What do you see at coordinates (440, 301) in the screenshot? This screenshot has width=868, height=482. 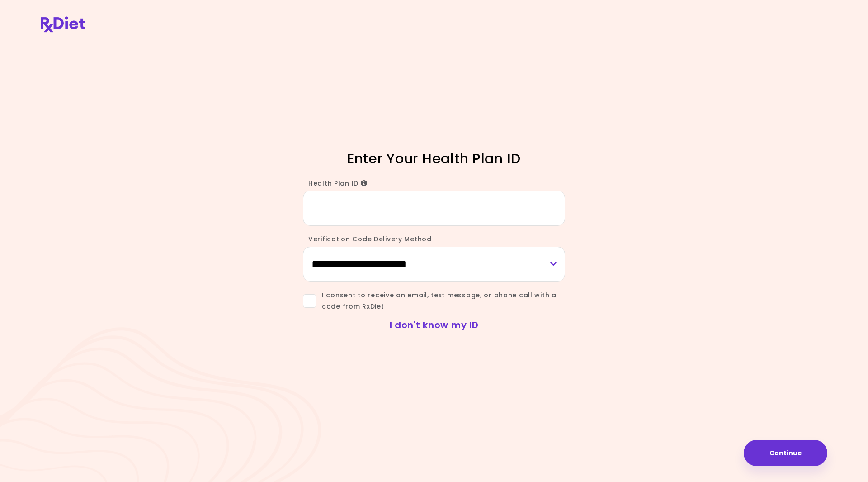 I see `span: I consent to receive an email, text message, or phone call with a code from RxDiet` at bounding box center [440, 301].